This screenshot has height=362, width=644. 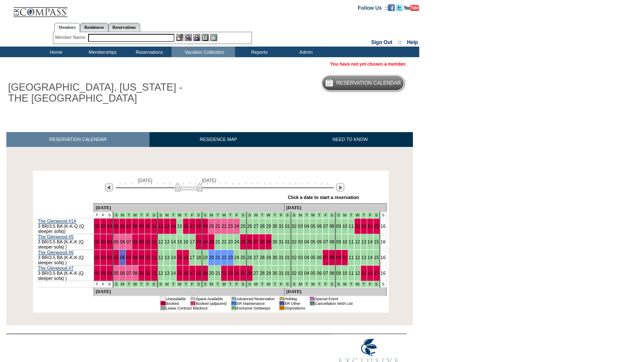 I want to click on a: 23, so click(x=231, y=242).